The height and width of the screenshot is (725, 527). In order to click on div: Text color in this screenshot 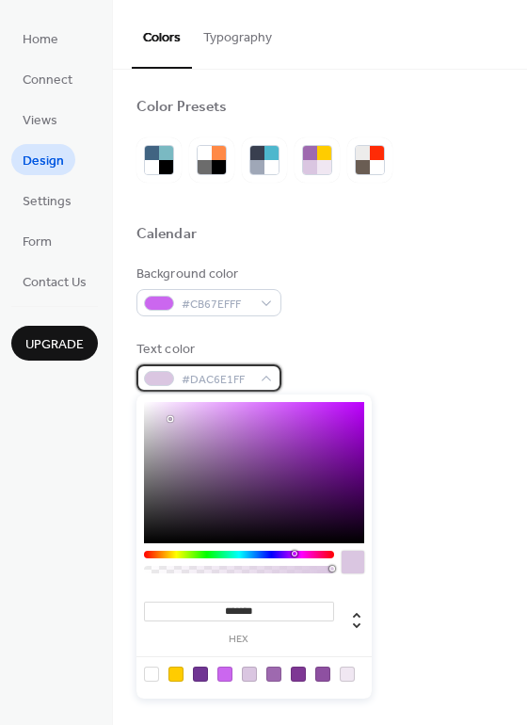, I will do `click(207, 349)`.